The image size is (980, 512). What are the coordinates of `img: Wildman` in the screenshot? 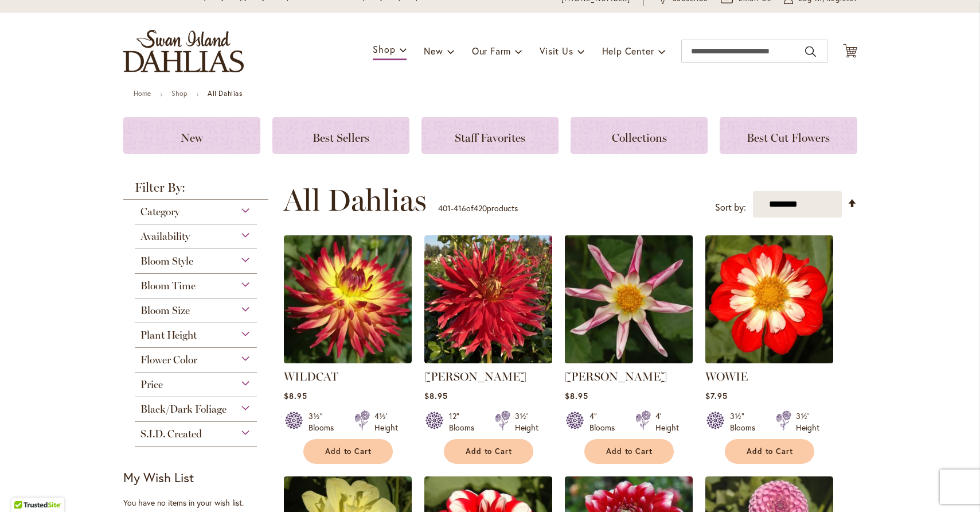 It's located at (488, 299).